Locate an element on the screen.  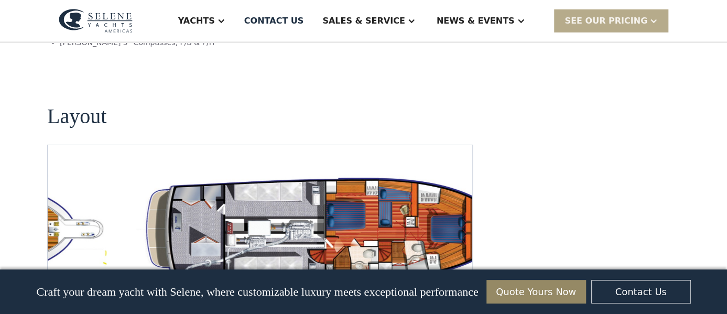
div: Sales & Service is located at coordinates (363, 21).